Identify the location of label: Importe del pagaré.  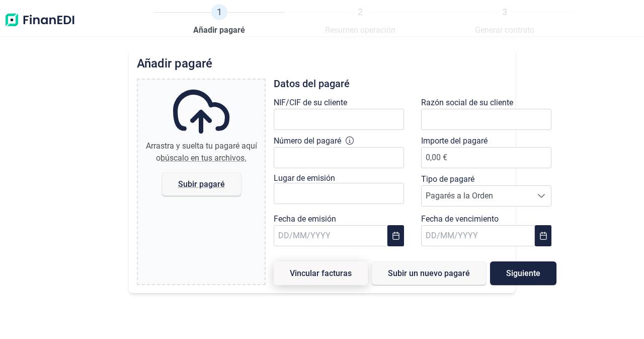
(454, 141).